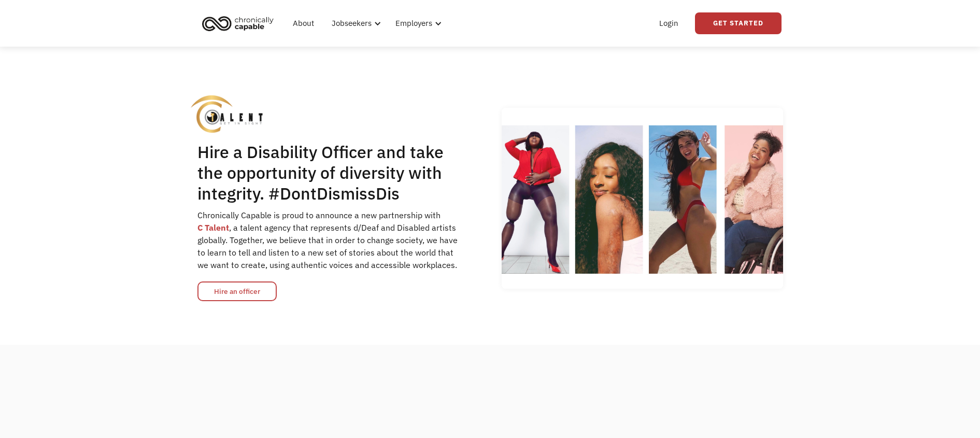 The image size is (980, 438). What do you see at coordinates (329, 240) in the screenshot?
I see `div: Chronically Capable is proud to announce a new partnership with ‍ , a talent agency that represen...` at bounding box center [329, 240].